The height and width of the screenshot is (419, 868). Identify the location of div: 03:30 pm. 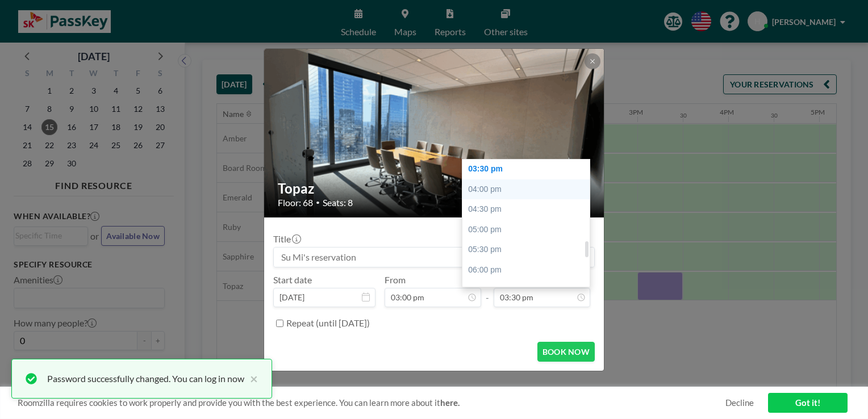
(529, 169).